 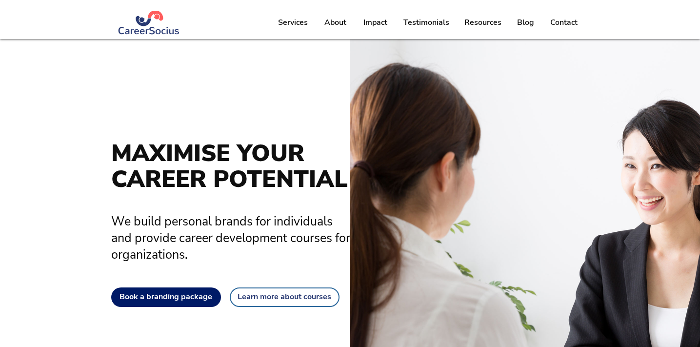 I want to click on p: Resources, so click(x=483, y=22).